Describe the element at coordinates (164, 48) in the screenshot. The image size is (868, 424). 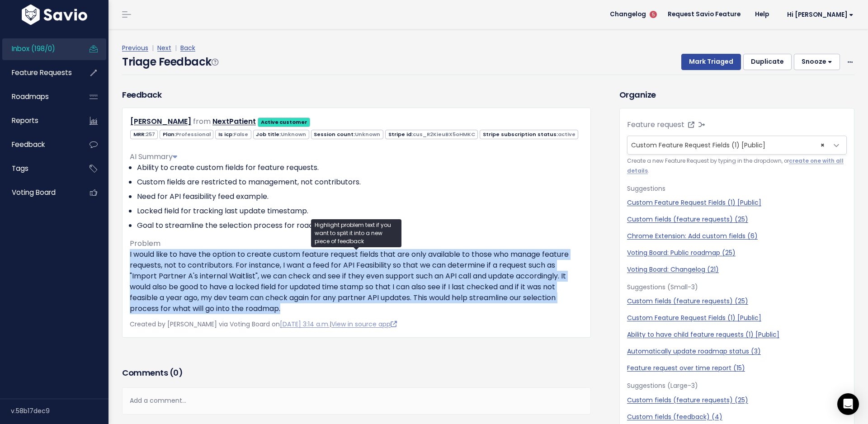
I see `a: Next` at that location.